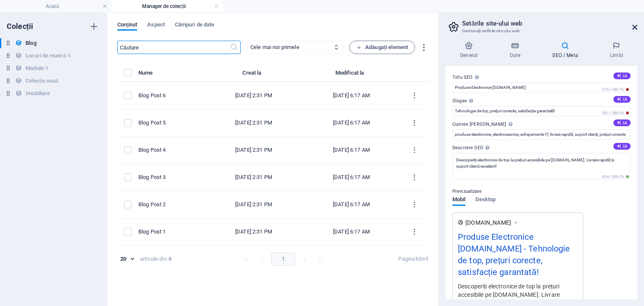 This screenshot has height=306, width=644. What do you see at coordinates (170, 259) in the screenshot?
I see `font: 6` at bounding box center [170, 259].